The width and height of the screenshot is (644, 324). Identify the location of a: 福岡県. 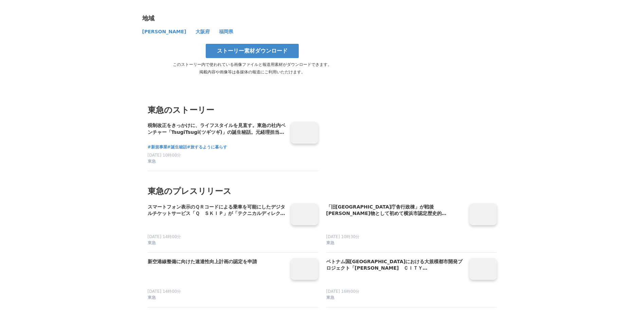
(226, 32).